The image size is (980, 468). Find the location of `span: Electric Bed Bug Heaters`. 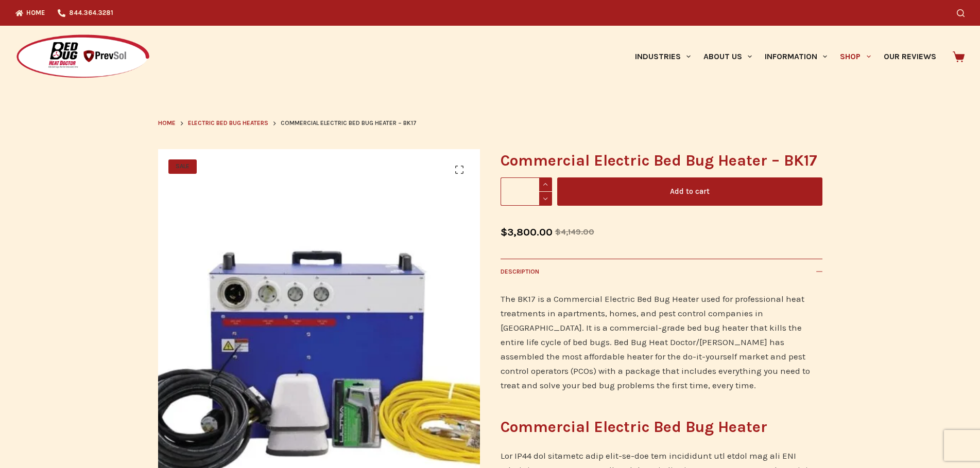

span: Electric Bed Bug Heaters is located at coordinates (228, 123).